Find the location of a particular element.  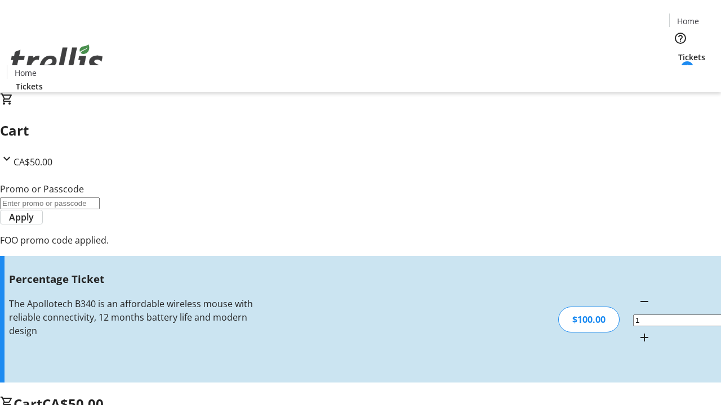

button: Help is located at coordinates (680, 38).